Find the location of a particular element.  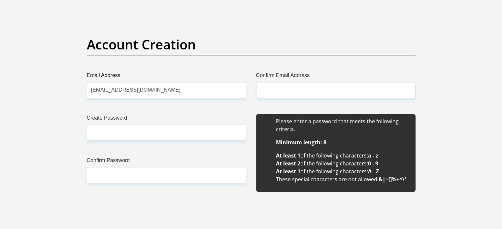

b: a - z is located at coordinates (373, 156).